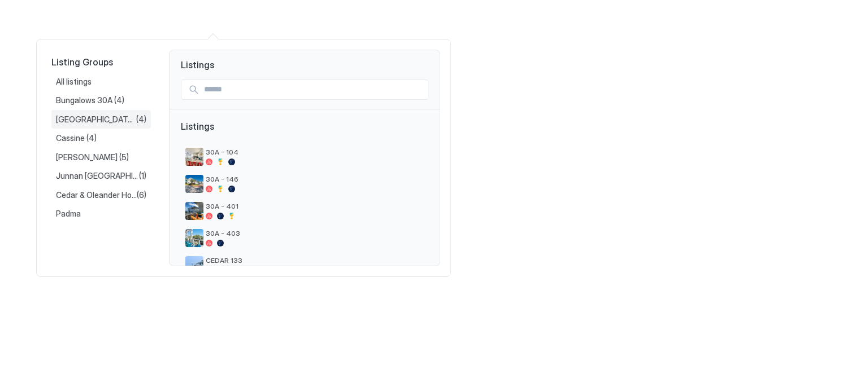 This screenshot has width=868, height=392. I want to click on span: (5), so click(124, 158).